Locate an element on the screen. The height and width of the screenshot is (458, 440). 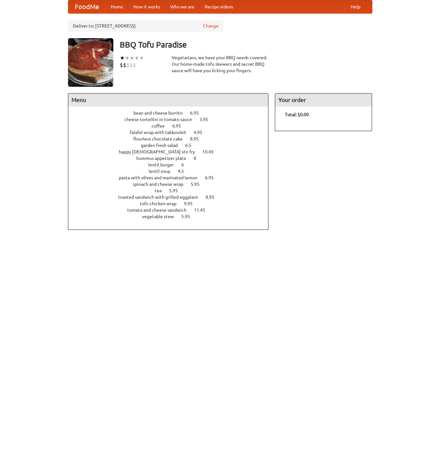
div: Vegetarians, we have your BBQ needs covered. Our home-made tofu skewers and secret BBQ sauce will... is located at coordinates (220, 64).